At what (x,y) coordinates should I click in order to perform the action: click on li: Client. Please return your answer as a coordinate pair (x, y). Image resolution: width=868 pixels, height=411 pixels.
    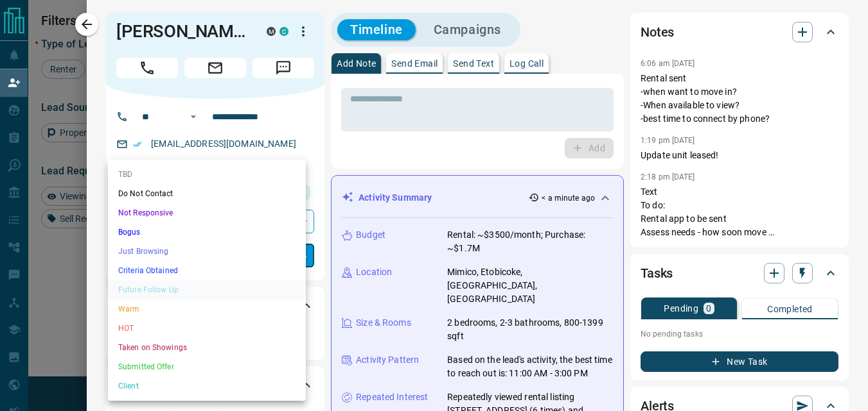
    Looking at the image, I should click on (207, 387).